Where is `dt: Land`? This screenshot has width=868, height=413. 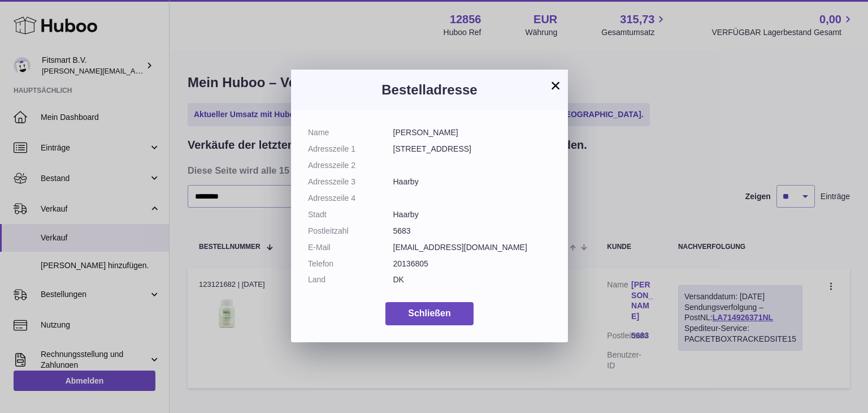 dt: Land is located at coordinates (350, 279).